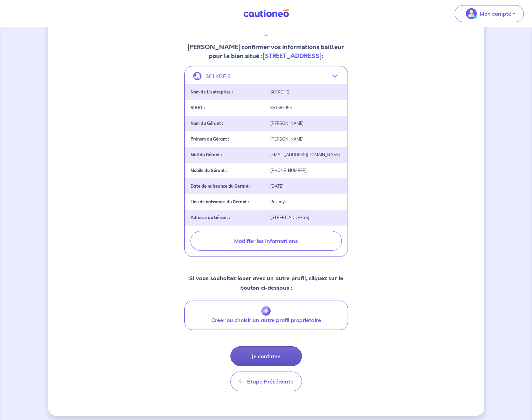  What do you see at coordinates (212, 92) in the screenshot?
I see `strong: Nom de L'entreprise :` at bounding box center [212, 92].